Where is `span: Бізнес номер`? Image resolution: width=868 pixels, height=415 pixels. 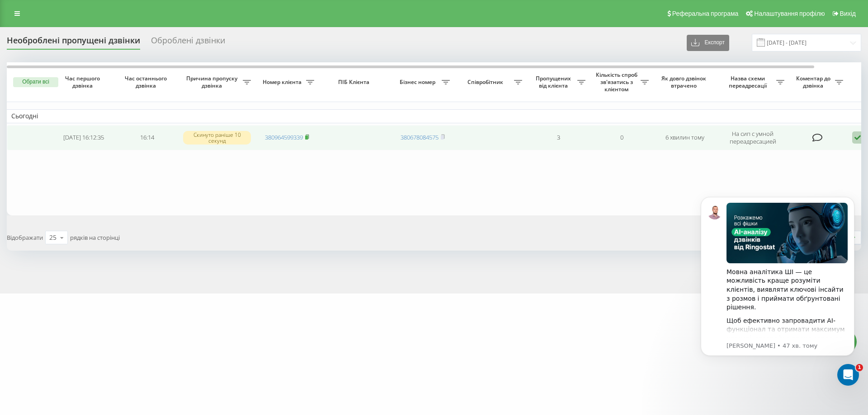
span: Бізнес номер is located at coordinates (419, 82).